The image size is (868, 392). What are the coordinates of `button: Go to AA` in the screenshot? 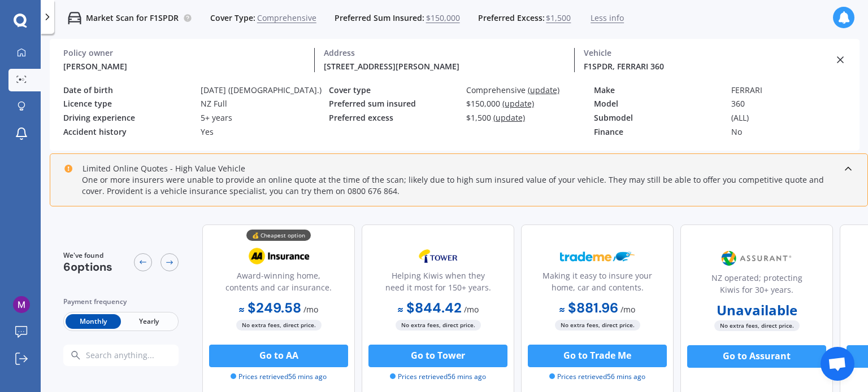 It's located at (278, 357).